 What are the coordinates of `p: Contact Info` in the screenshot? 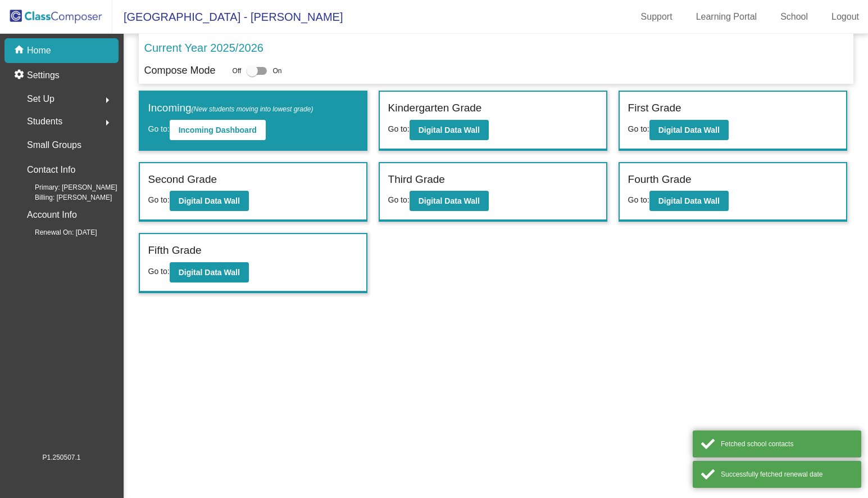 It's located at (51, 170).